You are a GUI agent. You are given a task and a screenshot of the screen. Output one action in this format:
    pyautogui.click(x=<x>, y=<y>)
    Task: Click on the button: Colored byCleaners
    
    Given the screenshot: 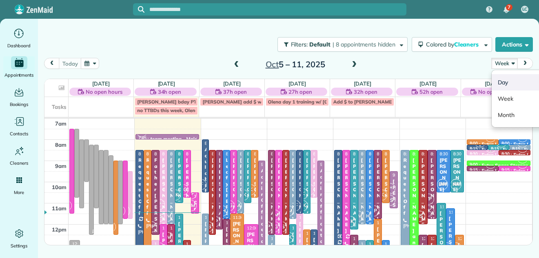 What is the action you would take?
    pyautogui.click(x=452, y=44)
    